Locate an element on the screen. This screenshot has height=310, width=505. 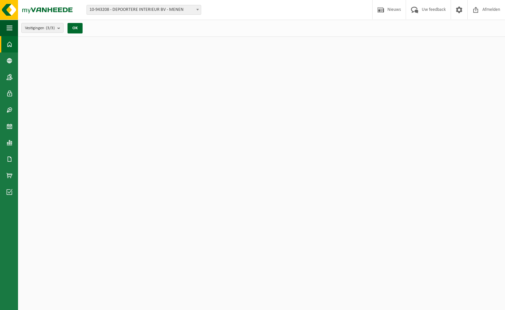
count: (3/3) is located at coordinates (50, 28).